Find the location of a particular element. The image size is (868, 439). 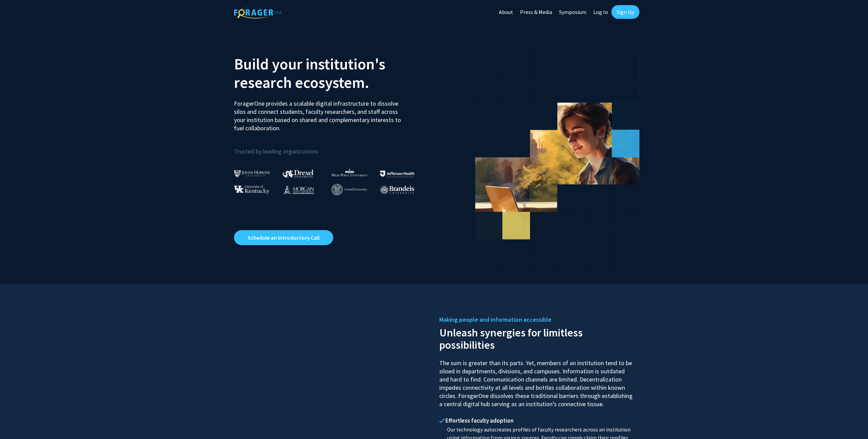

h4: Effortless faculty adoption is located at coordinates (537, 420).